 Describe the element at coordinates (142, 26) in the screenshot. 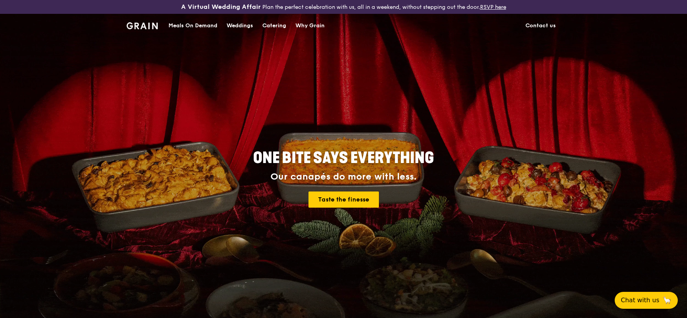

I see `img: Grain` at that location.